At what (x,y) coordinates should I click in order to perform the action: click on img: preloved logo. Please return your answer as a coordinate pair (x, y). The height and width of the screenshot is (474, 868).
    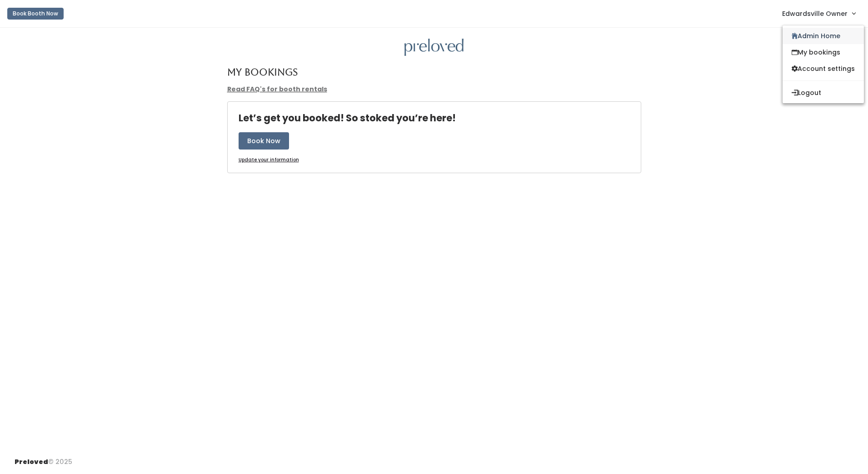
    Looking at the image, I should click on (434, 47).